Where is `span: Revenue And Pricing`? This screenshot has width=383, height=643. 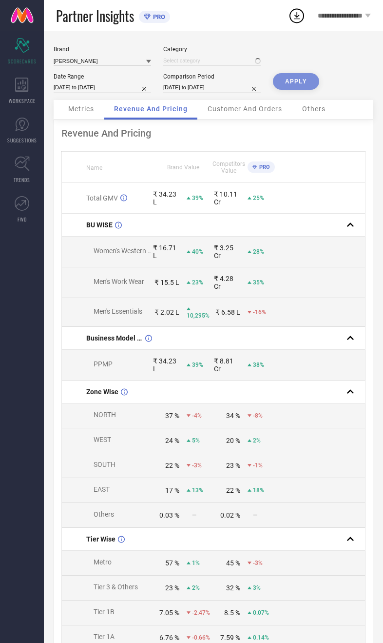
span: Revenue And Pricing is located at coordinates (151, 109).